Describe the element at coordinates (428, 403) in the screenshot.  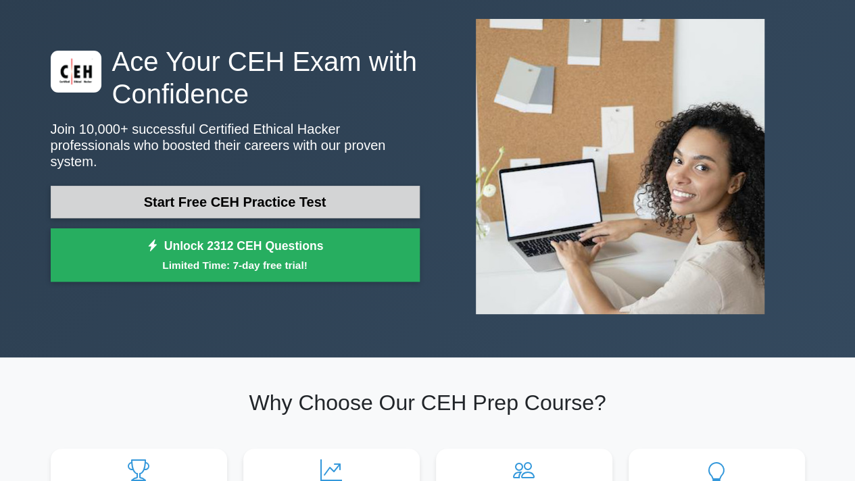
I see `h2: Why Choose Our CEH Prep Course?` at that location.